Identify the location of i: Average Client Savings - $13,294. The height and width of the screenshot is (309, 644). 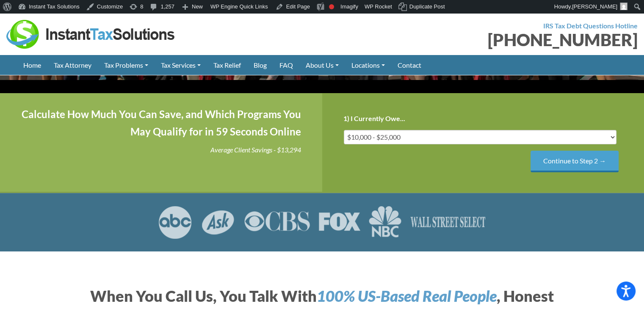
(256, 149).